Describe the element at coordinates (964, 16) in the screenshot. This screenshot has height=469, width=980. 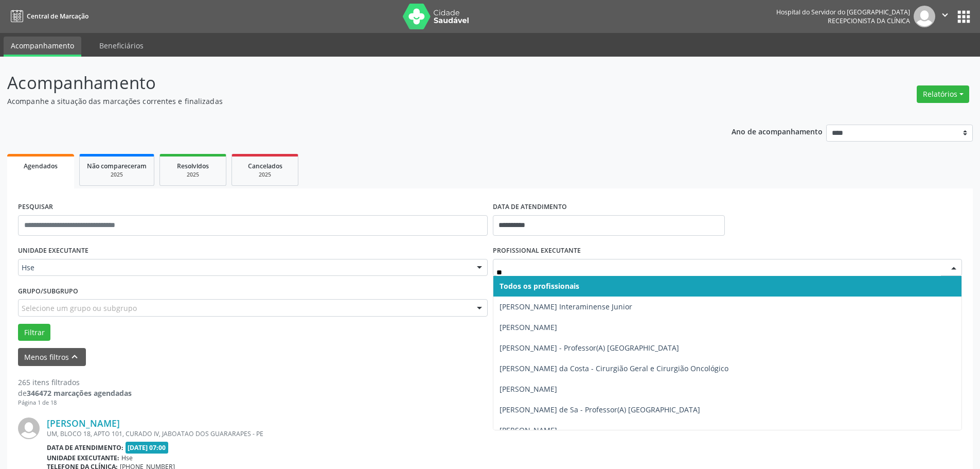
I see `button: apps` at that location.